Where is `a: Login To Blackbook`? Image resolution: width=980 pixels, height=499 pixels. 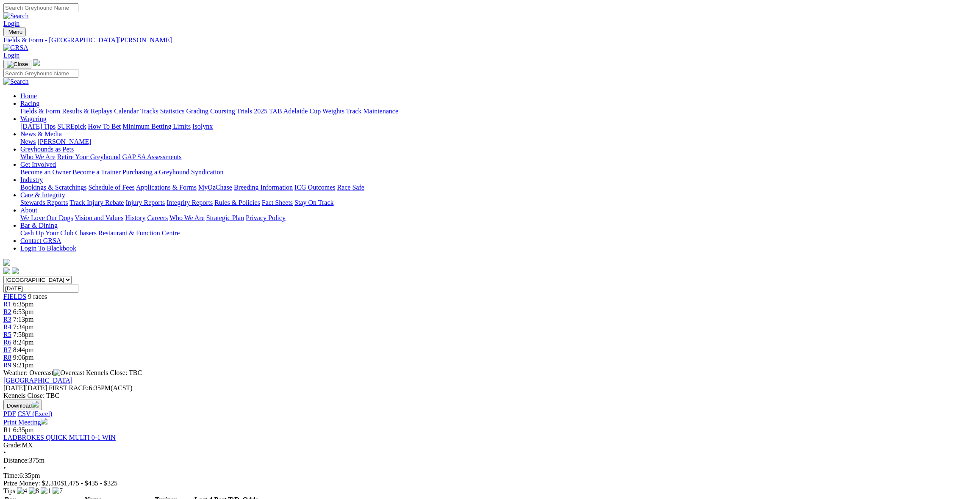 a: Login To Blackbook is located at coordinates (48, 248).